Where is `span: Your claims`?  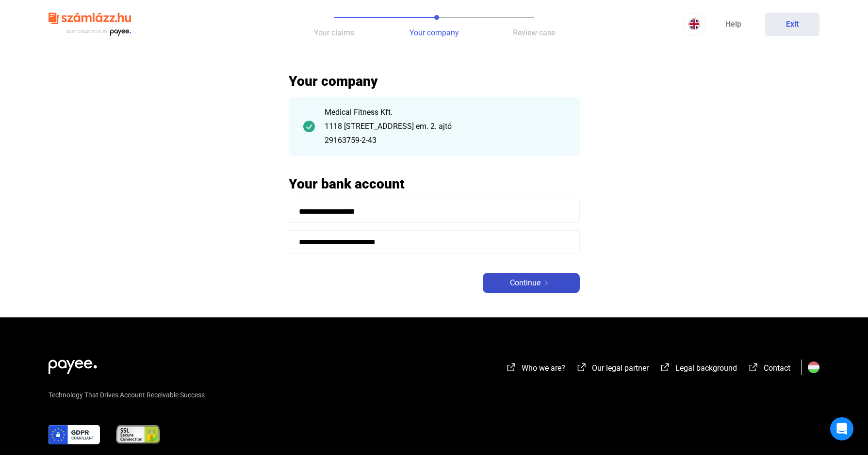
span: Your claims is located at coordinates (334, 32).